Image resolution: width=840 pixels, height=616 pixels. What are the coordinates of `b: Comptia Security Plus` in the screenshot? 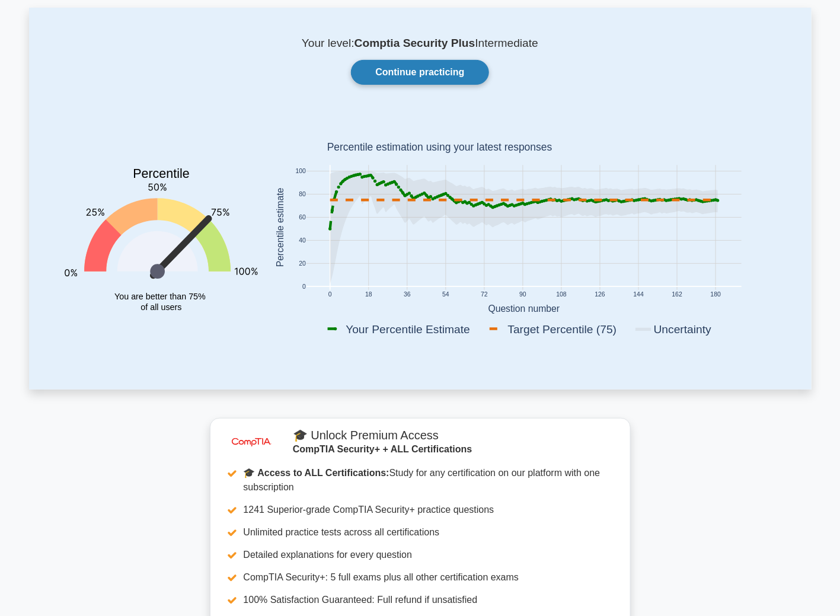 It's located at (415, 43).